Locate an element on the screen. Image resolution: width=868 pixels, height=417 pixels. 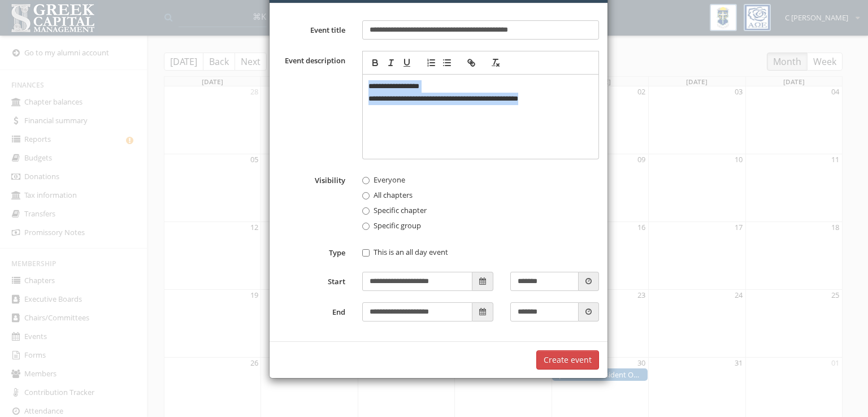
label: All chapters is located at coordinates (387, 196).